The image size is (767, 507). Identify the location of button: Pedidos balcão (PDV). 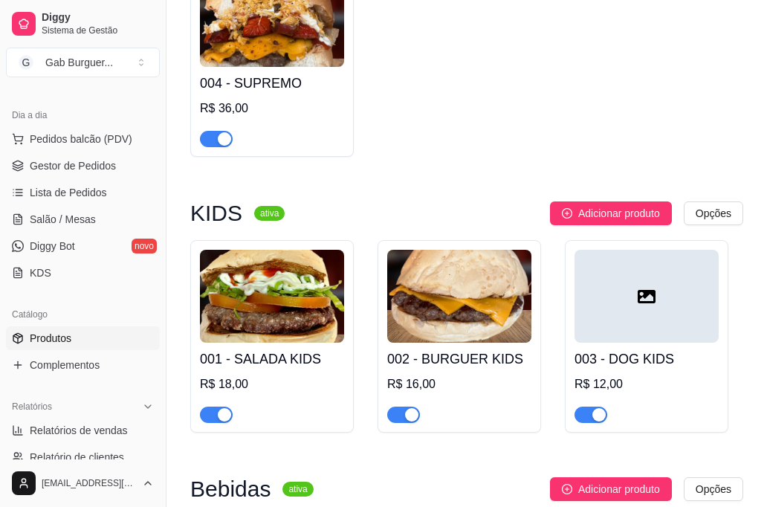
(82, 139).